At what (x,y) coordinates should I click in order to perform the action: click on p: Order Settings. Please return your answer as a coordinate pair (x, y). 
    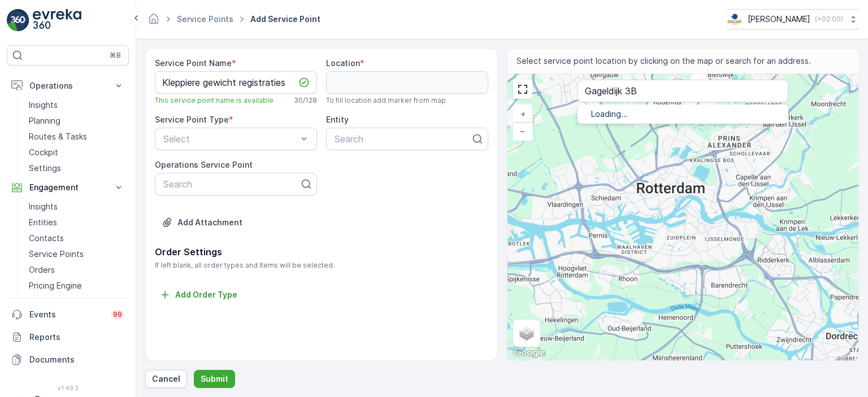
    Looking at the image, I should click on (322, 252).